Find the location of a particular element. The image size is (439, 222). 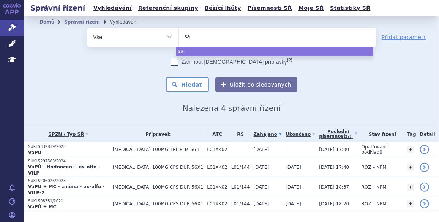

th: Detail is located at coordinates (427, 134).